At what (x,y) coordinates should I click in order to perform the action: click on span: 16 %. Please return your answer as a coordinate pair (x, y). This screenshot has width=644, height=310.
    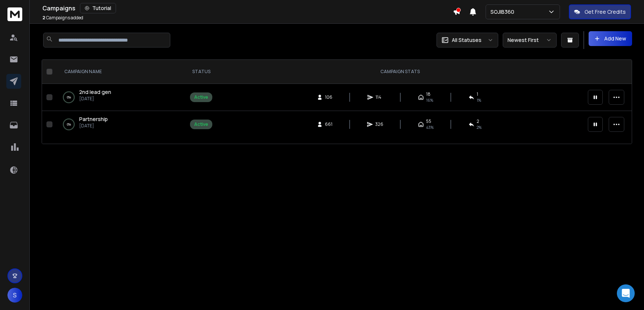
    Looking at the image, I should click on (429, 100).